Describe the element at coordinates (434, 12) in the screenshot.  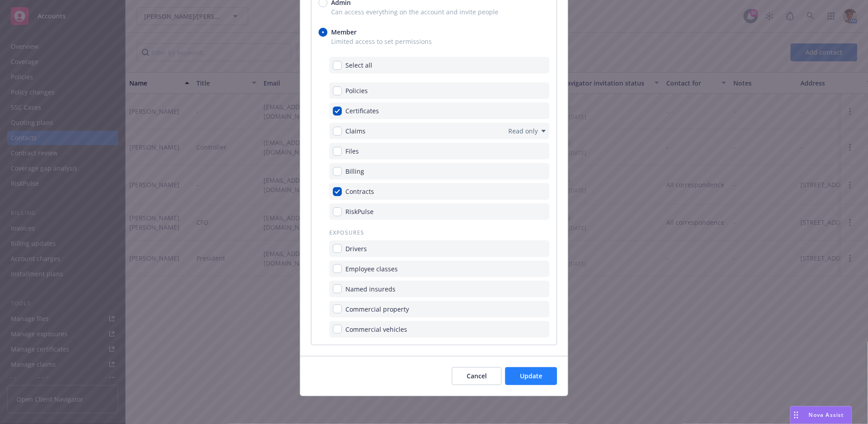
I see `span: Can access everything on the account and invite people` at that location.